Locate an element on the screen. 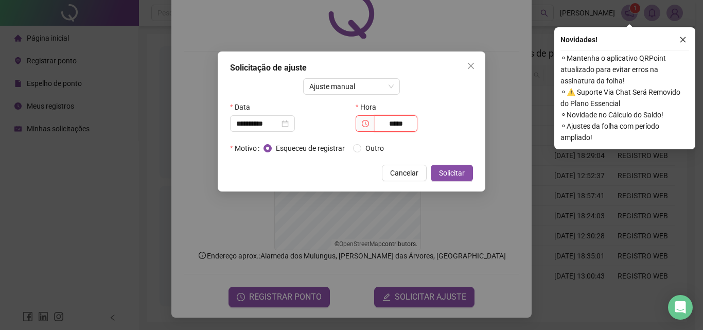 The image size is (703, 330). span: Outro is located at coordinates (375, 148).